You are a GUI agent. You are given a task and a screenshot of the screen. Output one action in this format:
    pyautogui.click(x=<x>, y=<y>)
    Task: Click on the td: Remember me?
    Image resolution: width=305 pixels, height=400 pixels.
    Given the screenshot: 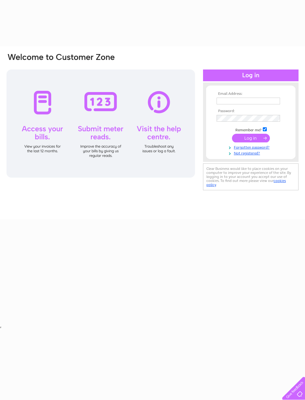 What is the action you would take?
    pyautogui.click(x=251, y=129)
    